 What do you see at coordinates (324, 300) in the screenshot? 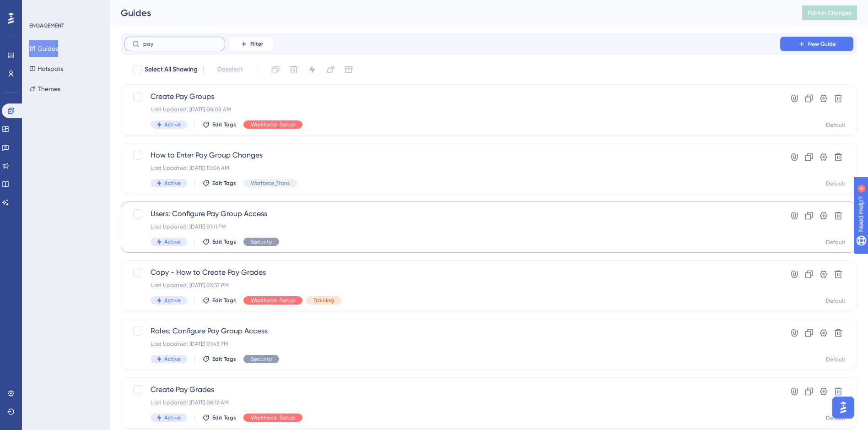
I see `span: Training` at bounding box center [324, 300].